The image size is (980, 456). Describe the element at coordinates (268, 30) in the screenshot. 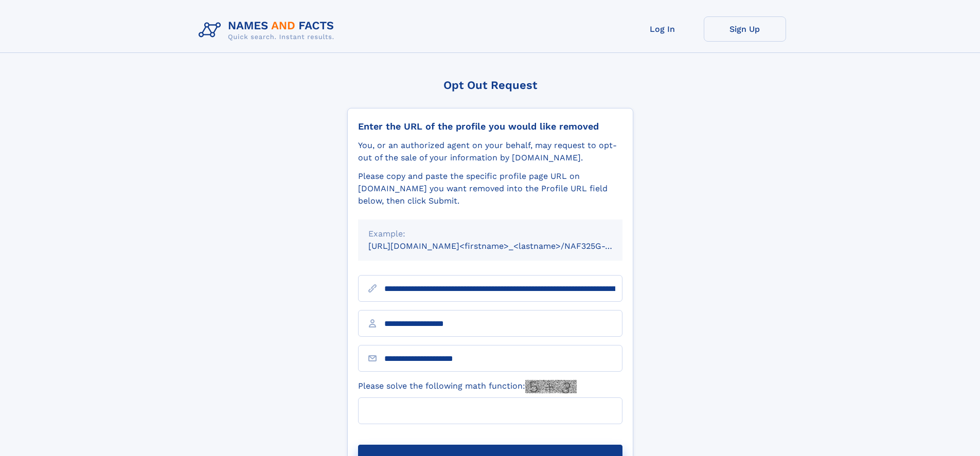

I see `img: Logo Names and Facts` at that location.